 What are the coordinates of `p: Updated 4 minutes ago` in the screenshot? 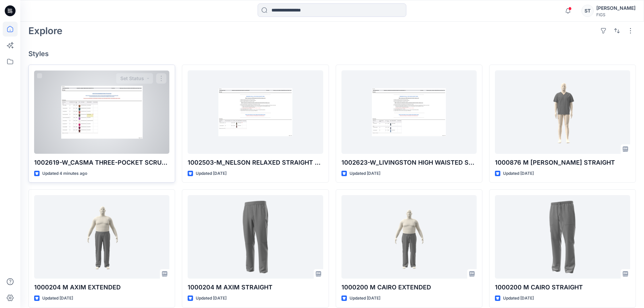 It's located at (65, 173).